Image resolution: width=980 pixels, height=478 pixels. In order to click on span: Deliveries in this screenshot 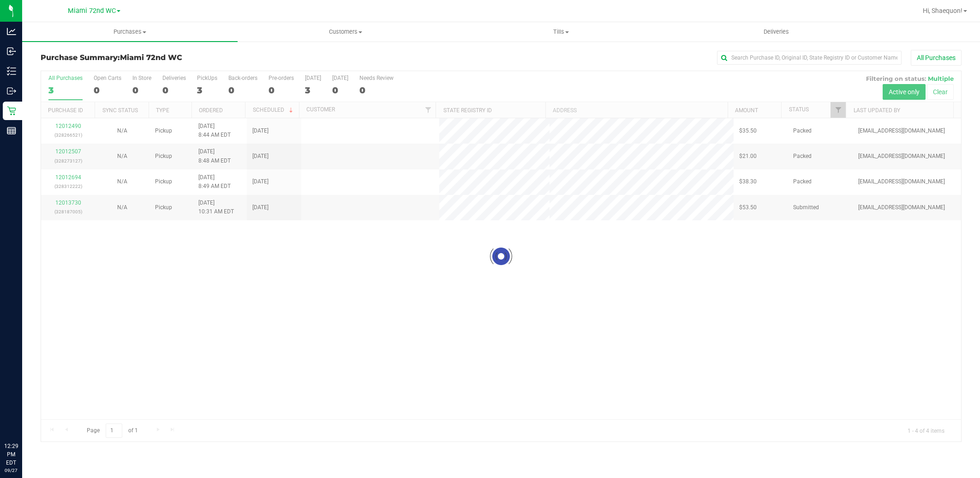, I will do `click(776, 32)`.